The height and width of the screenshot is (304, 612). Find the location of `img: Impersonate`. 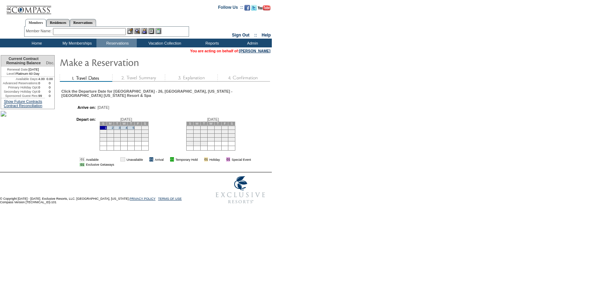

img: Impersonate is located at coordinates (144, 31).